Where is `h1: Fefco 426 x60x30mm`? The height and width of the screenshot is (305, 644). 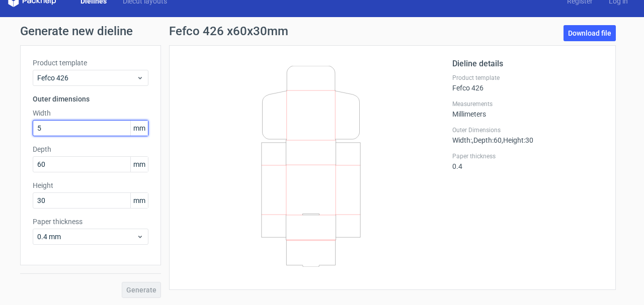
h1: Fefco 426 x60x30mm is located at coordinates (228, 31).